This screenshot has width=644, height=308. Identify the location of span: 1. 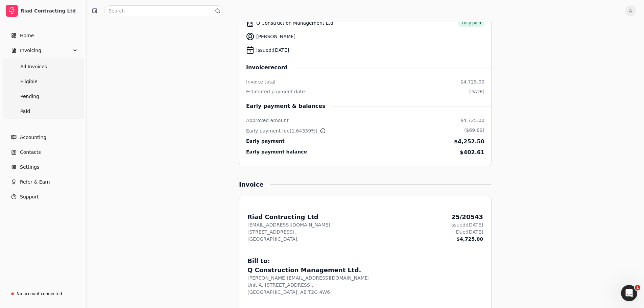
(637, 287).